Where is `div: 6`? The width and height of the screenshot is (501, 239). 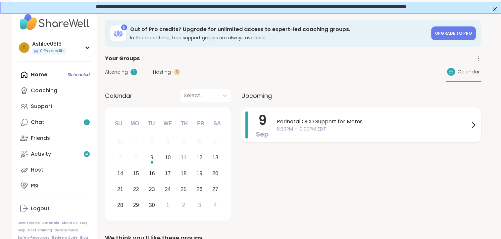
div: 6 is located at coordinates (215, 142).